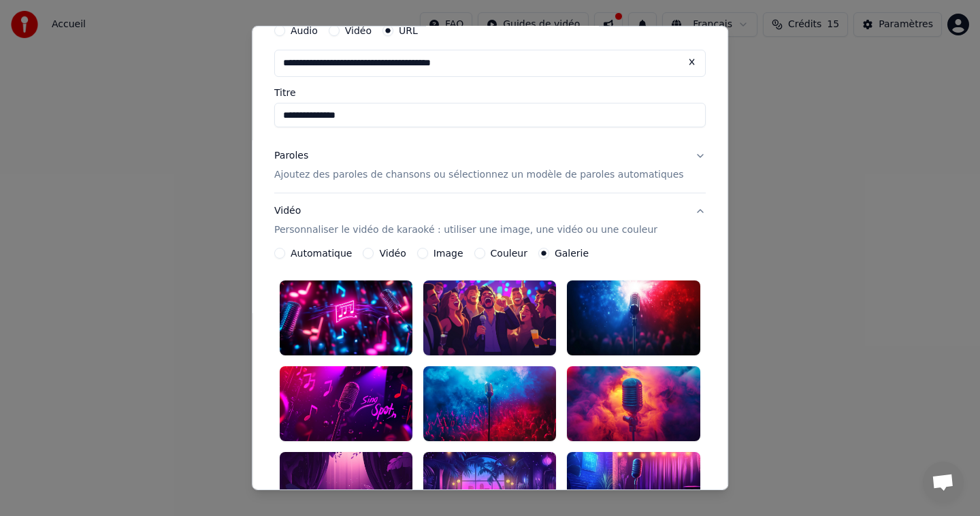 This screenshot has width=980, height=516. What do you see at coordinates (465, 230) in the screenshot?
I see `p: Personnaliser le vidéo de karaoké : utiliser une image, une vidéo ou une couleur` at bounding box center [465, 230].